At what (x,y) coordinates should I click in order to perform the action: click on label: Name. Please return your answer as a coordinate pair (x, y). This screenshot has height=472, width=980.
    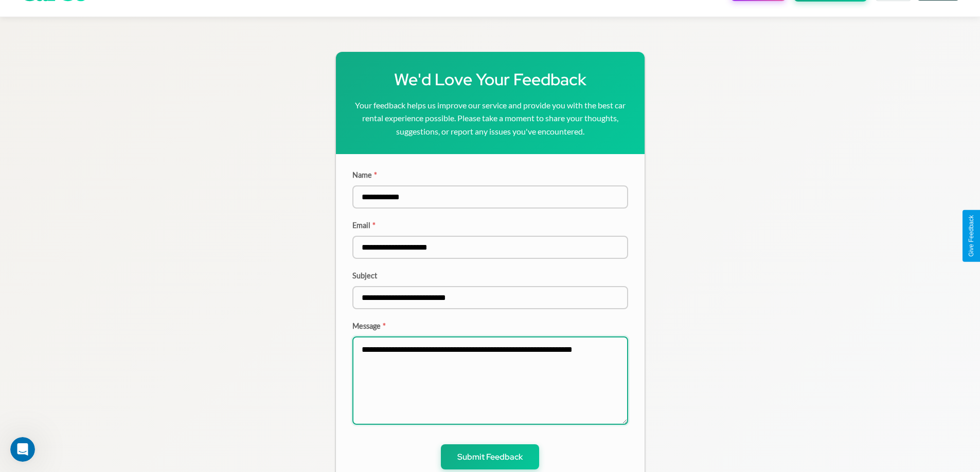
    Looking at the image, I should click on (490, 175).